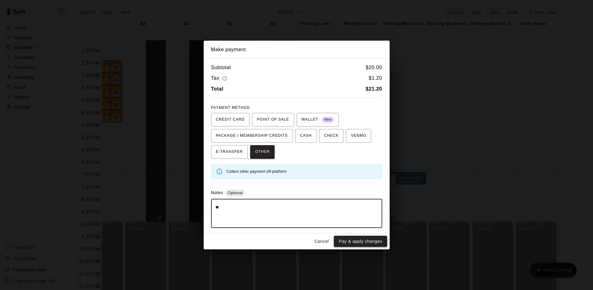 The height and width of the screenshot is (290, 593). I want to click on button: CASH, so click(306, 136).